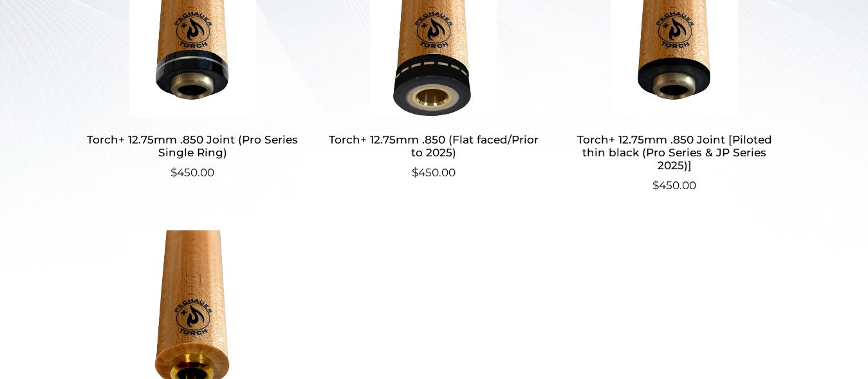 The width and height of the screenshot is (868, 379). Describe the element at coordinates (675, 153) in the screenshot. I see `h2: Torch+ 12.75mm .850 Joint [Piloted thin black (Pro Series & JP Series 2025)]` at that location.